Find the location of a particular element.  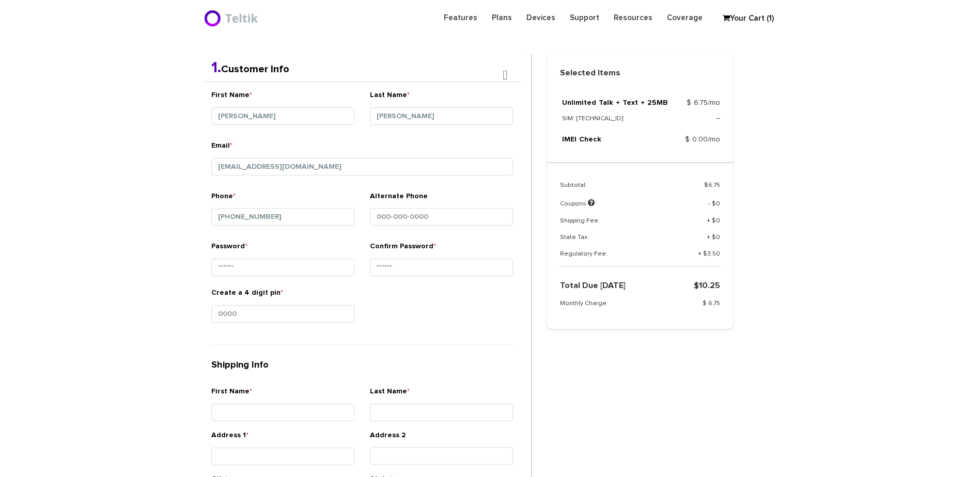

label: Address 2 is located at coordinates (388, 437).